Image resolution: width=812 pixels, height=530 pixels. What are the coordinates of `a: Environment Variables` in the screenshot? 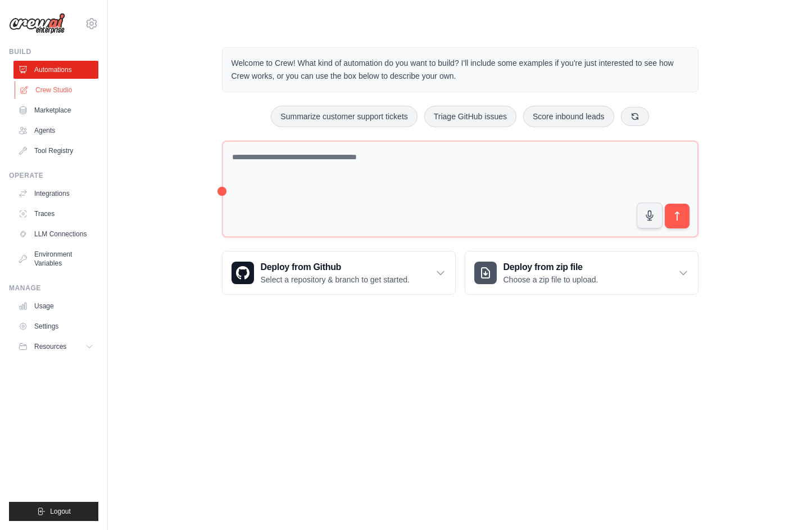 It's located at (56, 258).